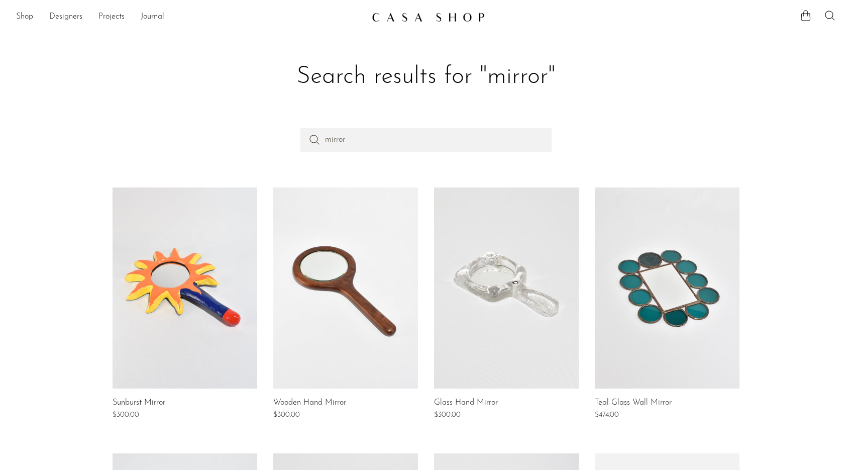 This screenshot has height=470, width=852. Describe the element at coordinates (607, 414) in the screenshot. I see `span: $474.00` at that location.